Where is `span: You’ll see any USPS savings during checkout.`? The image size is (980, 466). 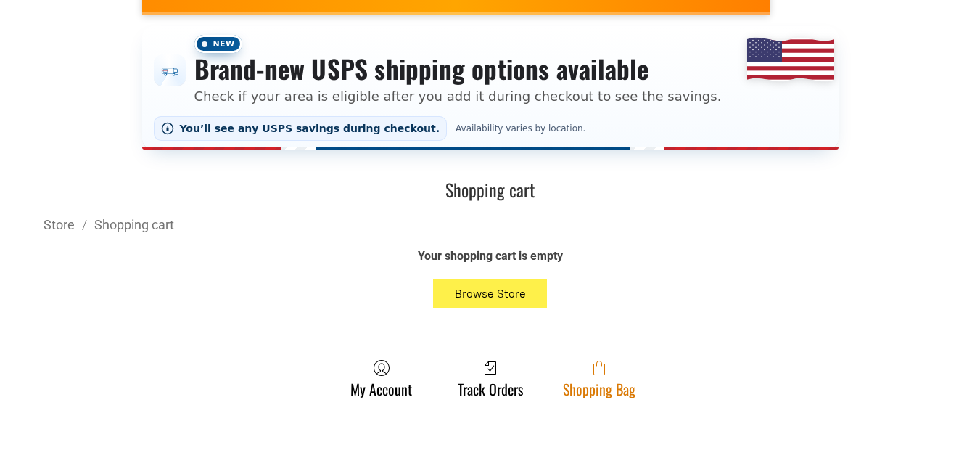
span: You’ll see any USPS savings during checkout. is located at coordinates (310, 128).